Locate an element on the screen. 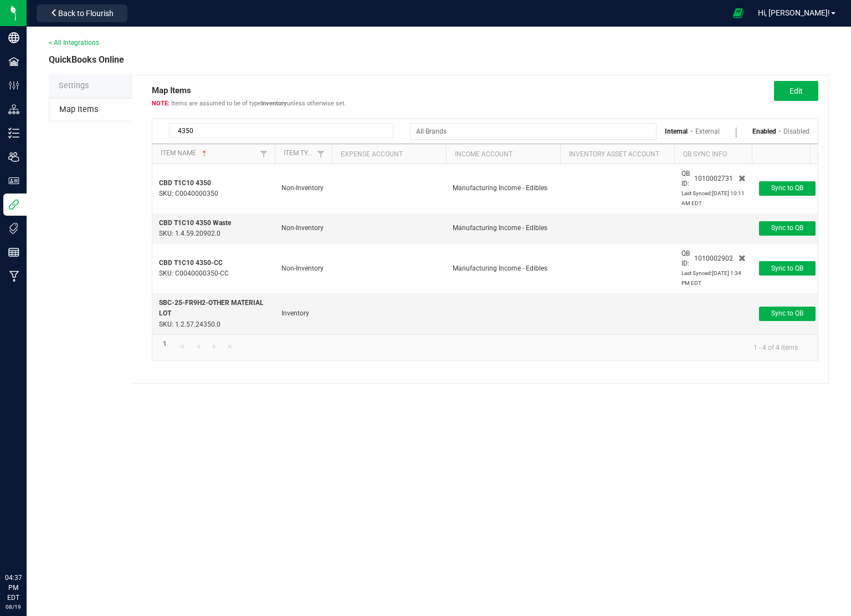 The height and width of the screenshot is (616, 851). p: SKU: 1.4.59.20902.0 is located at coordinates (213, 234).